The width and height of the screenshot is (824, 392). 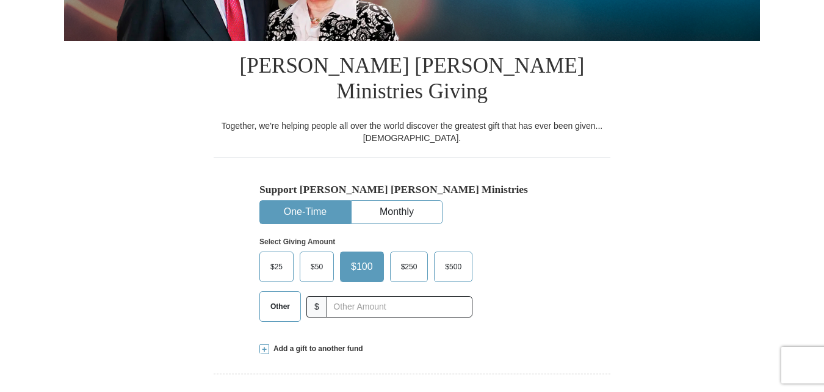 I want to click on span: Other, so click(x=280, y=307).